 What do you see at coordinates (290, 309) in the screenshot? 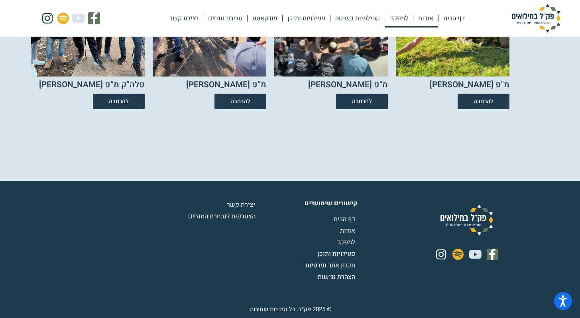
I see `div: © 2025 פק״ל. כל הזכויות שמורות.` at bounding box center [290, 309].